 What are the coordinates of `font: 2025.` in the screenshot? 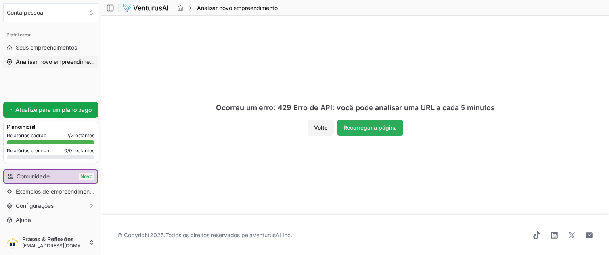 It's located at (158, 235).